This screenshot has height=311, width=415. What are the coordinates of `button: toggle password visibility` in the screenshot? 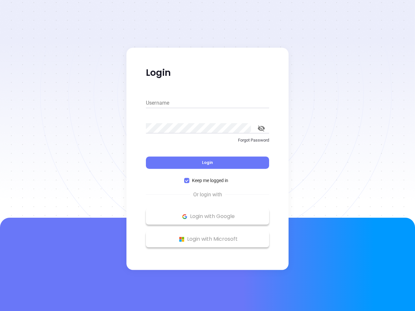 It's located at (261, 128).